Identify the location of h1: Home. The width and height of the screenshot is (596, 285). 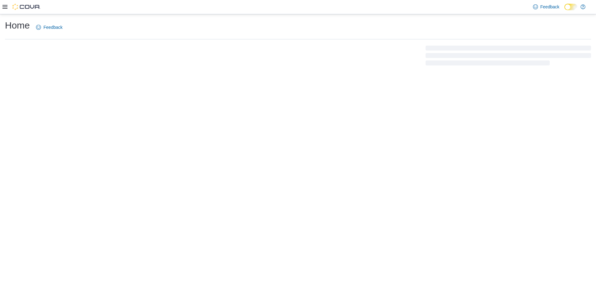
(17, 25).